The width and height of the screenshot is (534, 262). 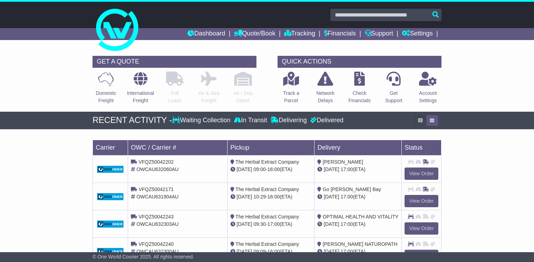 I want to click on a: Track aParcel, so click(x=291, y=90).